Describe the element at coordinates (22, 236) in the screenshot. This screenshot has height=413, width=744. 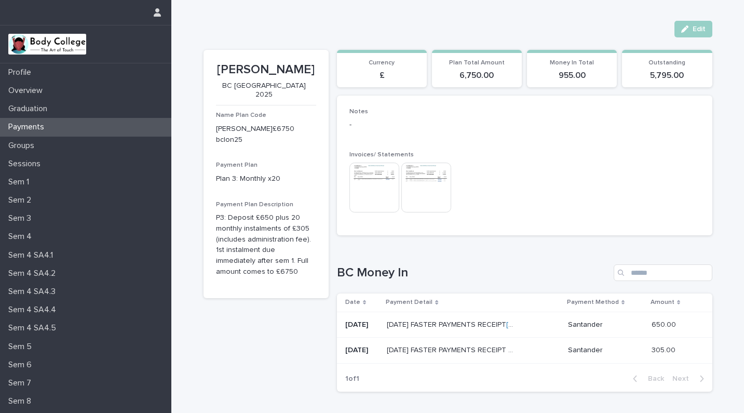
I see `p: Sem 4` at that location.